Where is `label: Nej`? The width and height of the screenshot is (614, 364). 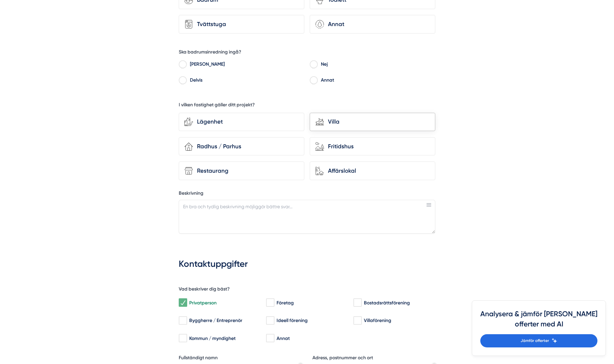
label: Nej is located at coordinates (377, 65).